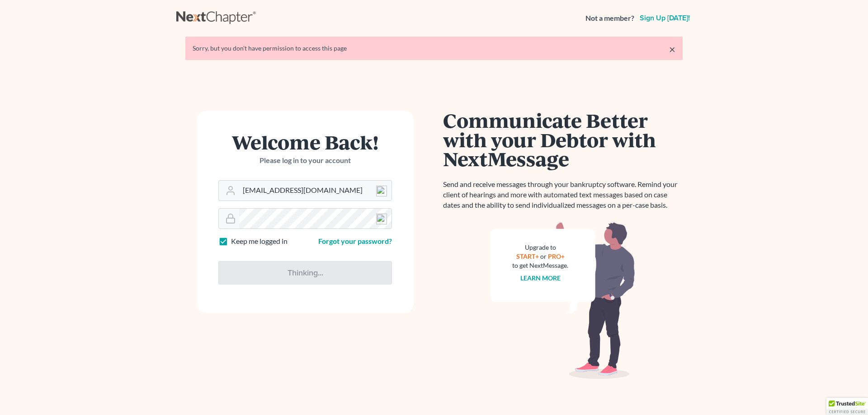 The height and width of the screenshot is (415, 868). Describe the element at coordinates (355, 241) in the screenshot. I see `a: Forgot your password?` at that location.